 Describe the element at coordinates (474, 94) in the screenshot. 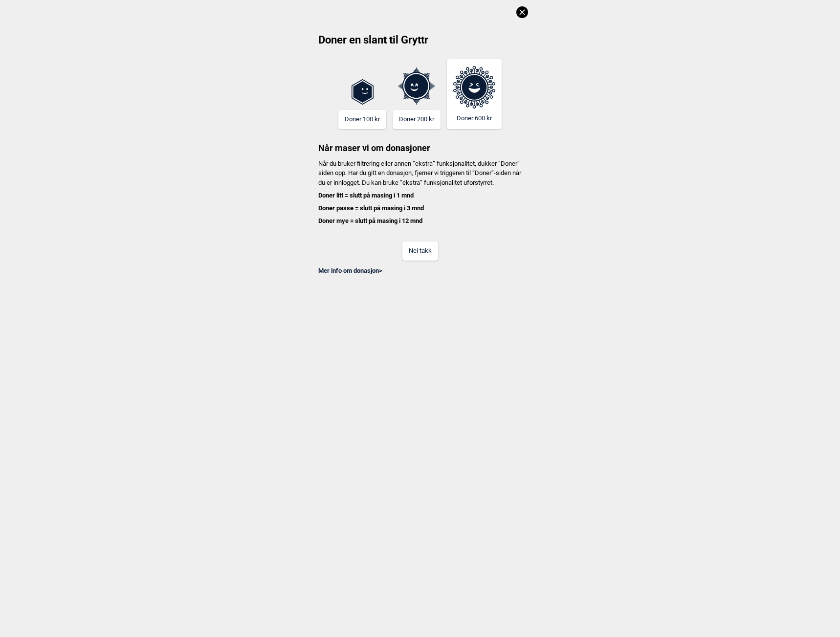

I see `button: Doner 600 kr` at that location.